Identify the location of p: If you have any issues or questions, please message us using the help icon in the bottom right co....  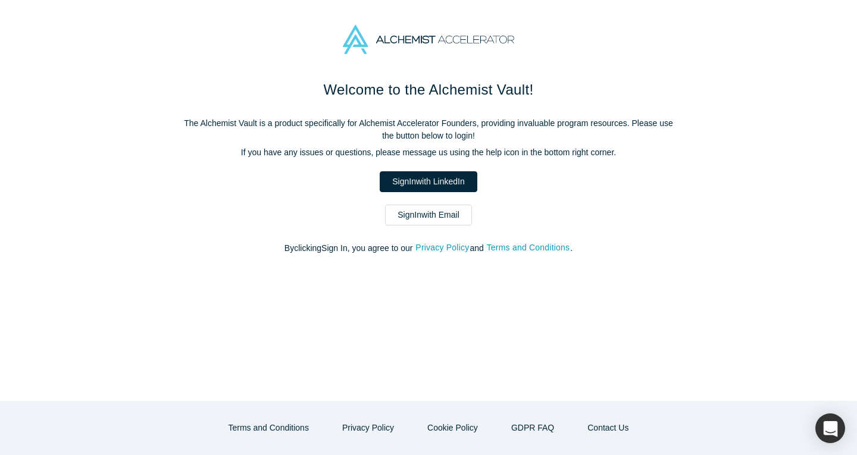
(429, 152).